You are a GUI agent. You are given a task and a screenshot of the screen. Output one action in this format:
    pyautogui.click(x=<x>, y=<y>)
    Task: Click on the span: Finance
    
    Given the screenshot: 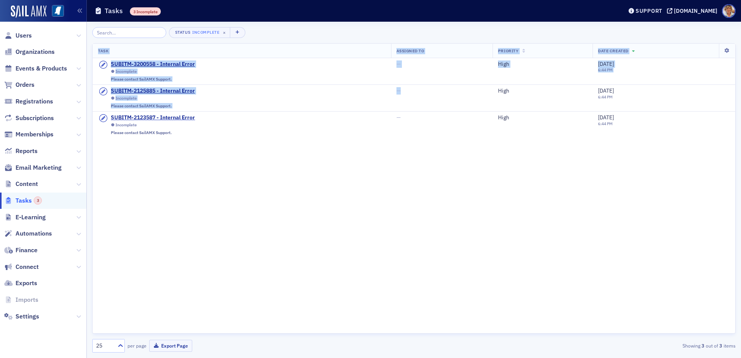 What is the action you would take?
    pyautogui.click(x=26, y=250)
    